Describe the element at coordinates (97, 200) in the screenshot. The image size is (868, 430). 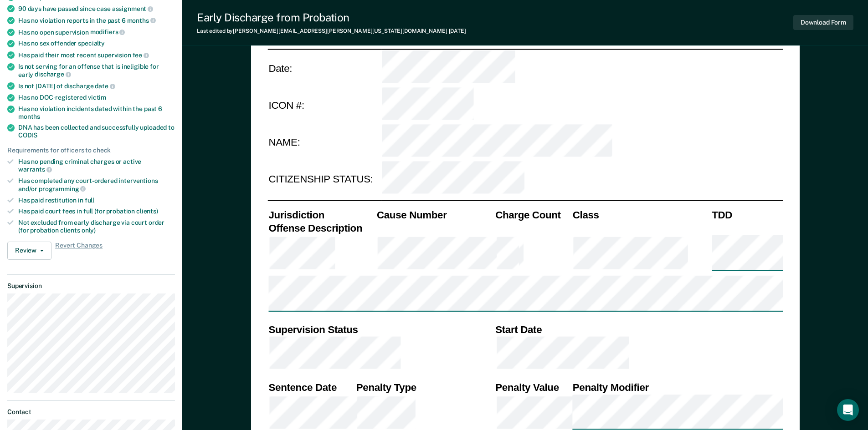
I see `div: Has paid restitution in` at that location.